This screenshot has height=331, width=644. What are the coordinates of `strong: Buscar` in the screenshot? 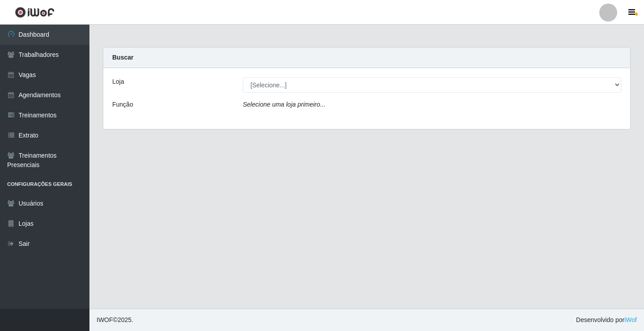 It's located at (123, 58).